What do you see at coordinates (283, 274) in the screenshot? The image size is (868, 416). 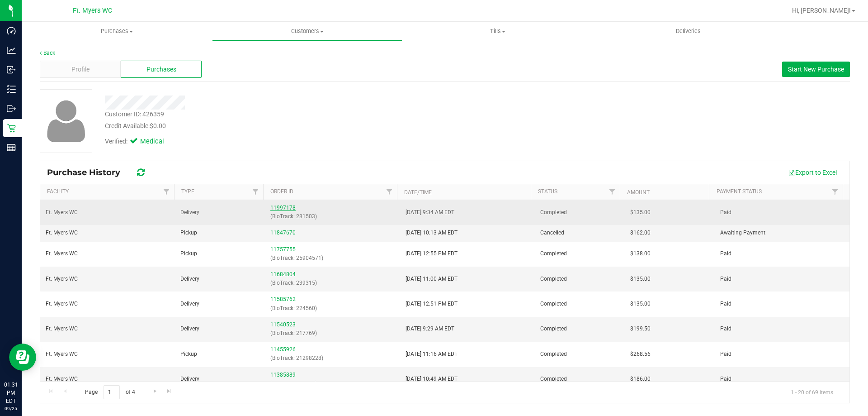 I see `a: 11684804` at bounding box center [283, 274].